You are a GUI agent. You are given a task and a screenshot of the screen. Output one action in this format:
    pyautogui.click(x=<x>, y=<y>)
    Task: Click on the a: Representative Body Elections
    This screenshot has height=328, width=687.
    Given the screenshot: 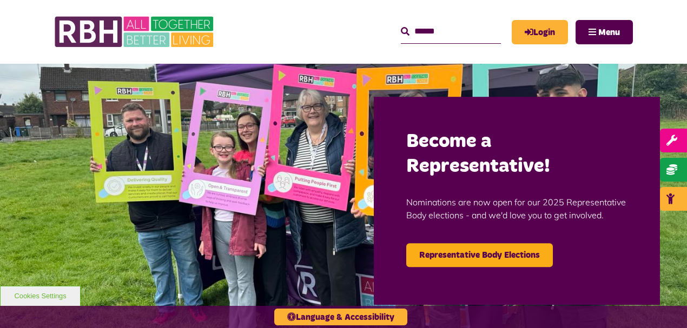 What is the action you would take?
    pyautogui.click(x=479, y=255)
    